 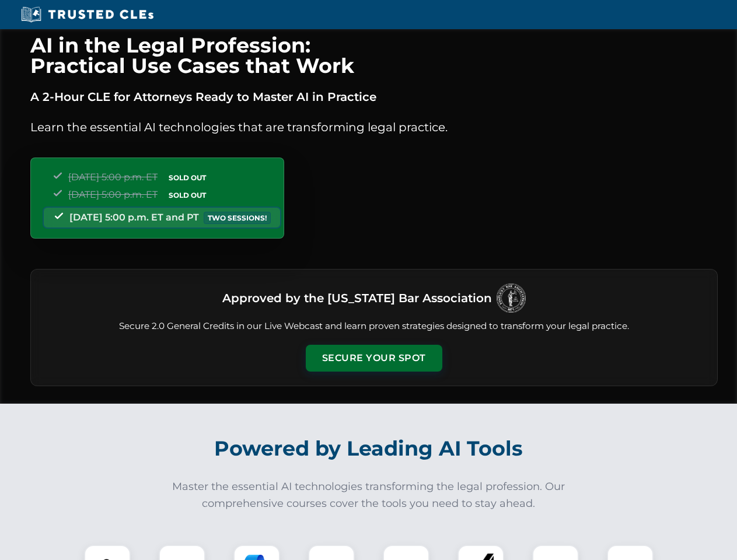 What do you see at coordinates (374, 97) in the screenshot?
I see `p: A 2-Hour CLE for Attorneys Ready to Master AI in Practice` at bounding box center [374, 97].